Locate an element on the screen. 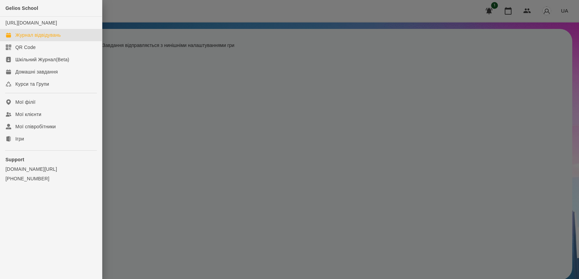 The width and height of the screenshot is (579, 279). div: Мої філії is located at coordinates (25, 102).